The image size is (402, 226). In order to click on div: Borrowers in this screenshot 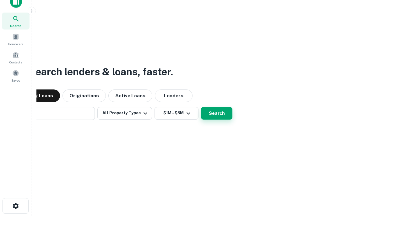, I will do `click(16, 39)`.